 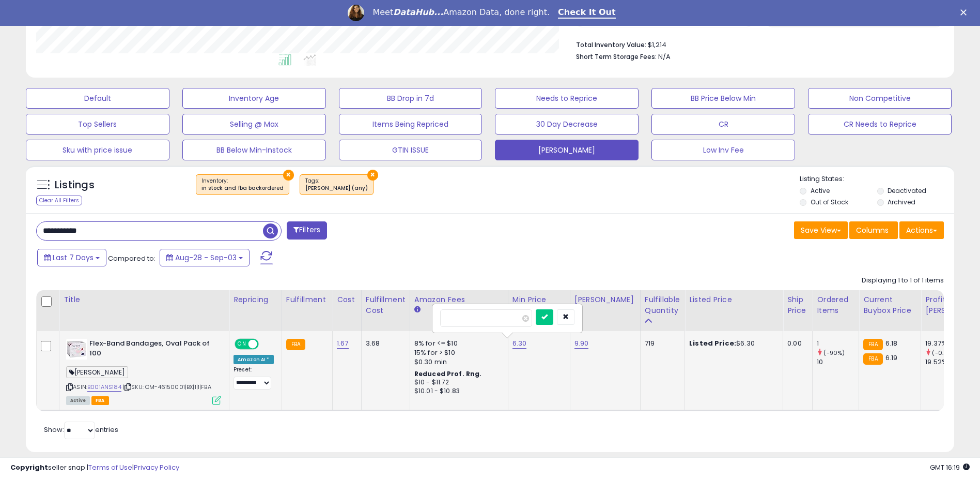 What do you see at coordinates (384, 343) in the screenshot?
I see `div: 3.68` at bounding box center [384, 343].